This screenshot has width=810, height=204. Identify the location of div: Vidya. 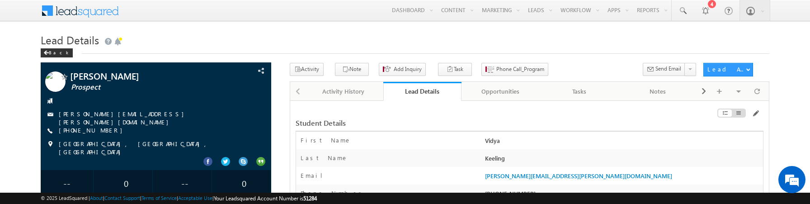
(623, 142).